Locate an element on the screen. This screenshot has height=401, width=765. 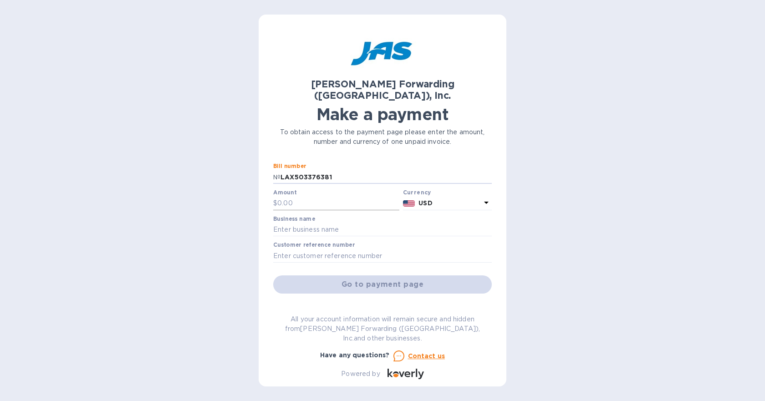
u: Contact us is located at coordinates (427, 356).